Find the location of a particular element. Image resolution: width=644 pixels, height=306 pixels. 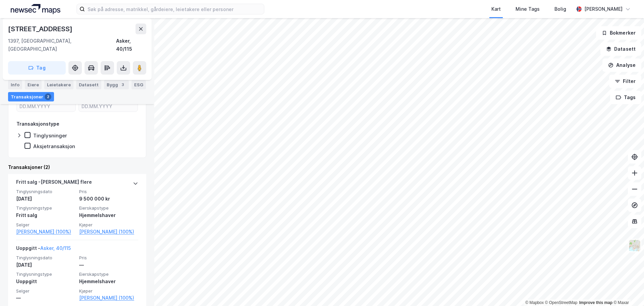

div: 2 is located at coordinates (48, 96).